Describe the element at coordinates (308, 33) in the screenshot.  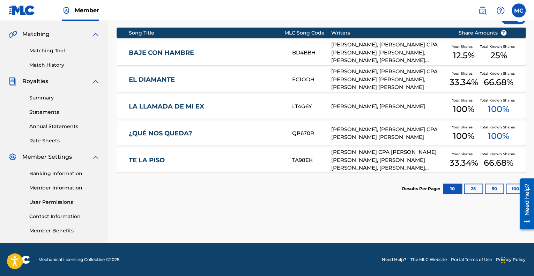
I see `div: MLC Song Code` at that location.